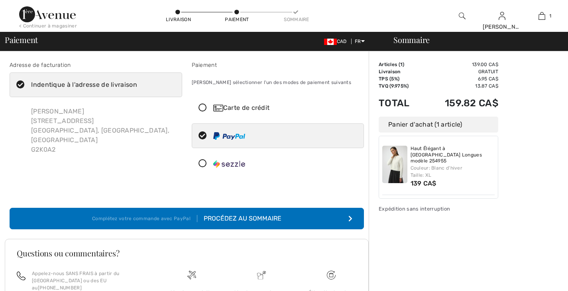 Image resolution: width=568 pixels, height=291 pixels. I want to click on span: 139 CA$, so click(423, 183).